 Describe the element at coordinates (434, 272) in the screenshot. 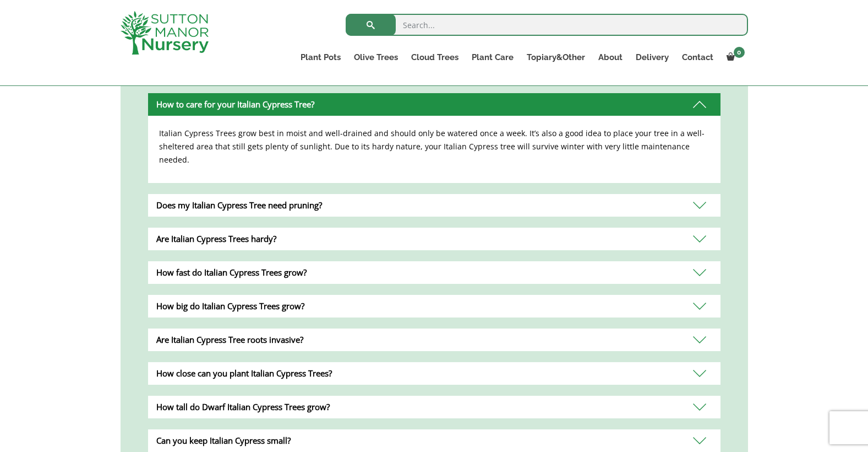

I see `div: How fast do Italian Cypress Trees grow?` at that location.